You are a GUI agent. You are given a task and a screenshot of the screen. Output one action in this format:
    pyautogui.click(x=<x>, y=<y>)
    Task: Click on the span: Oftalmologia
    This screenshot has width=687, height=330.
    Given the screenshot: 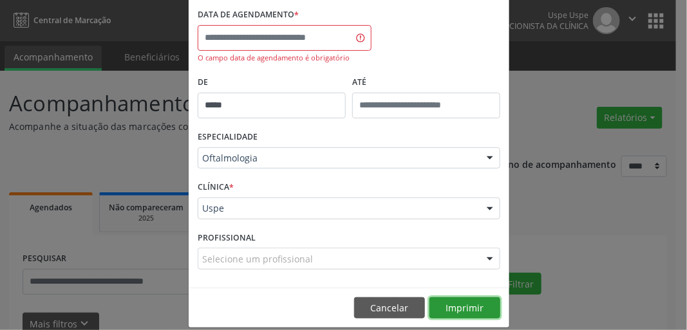 What is the action you would take?
    pyautogui.click(x=338, y=158)
    